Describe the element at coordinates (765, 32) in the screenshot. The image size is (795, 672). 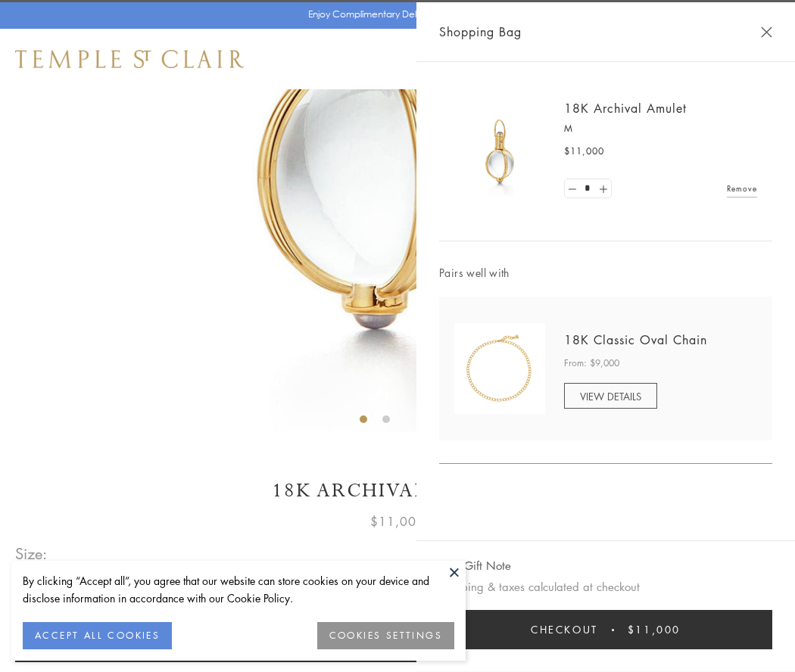
I see `button: Close Shopping Bag` at that location.